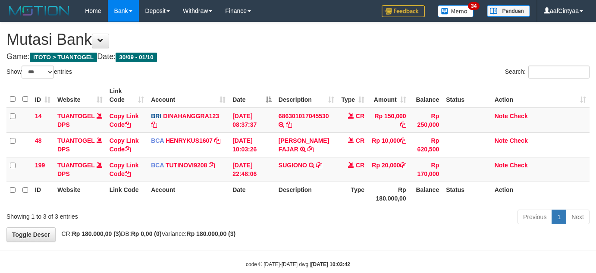 The width and height of the screenshot is (596, 273). What do you see at coordinates (38, 141) in the screenshot?
I see `span: 48` at bounding box center [38, 141].